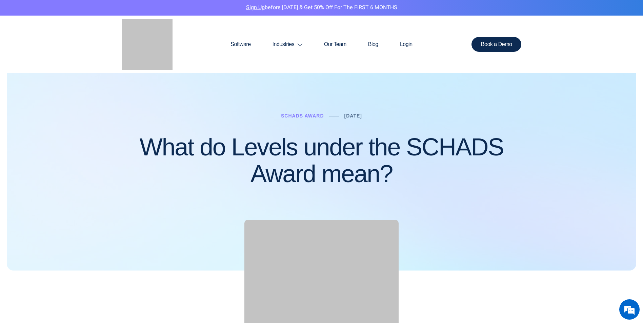 This screenshot has width=643, height=323. I want to click on a: Software, so click(240, 44).